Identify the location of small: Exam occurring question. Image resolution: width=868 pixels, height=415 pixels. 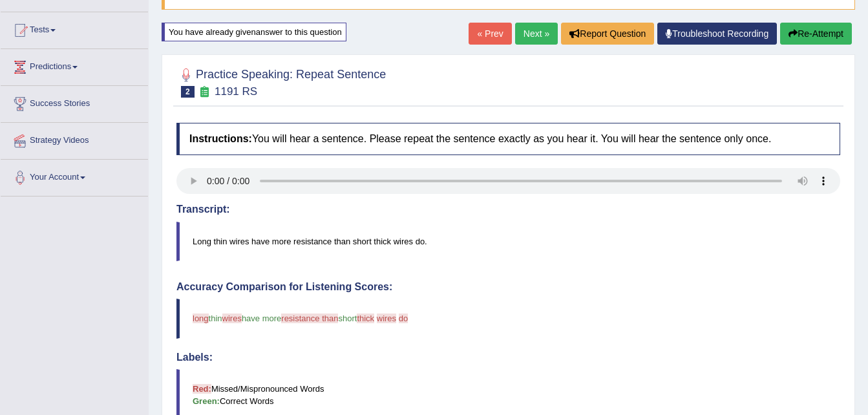
(204, 92).